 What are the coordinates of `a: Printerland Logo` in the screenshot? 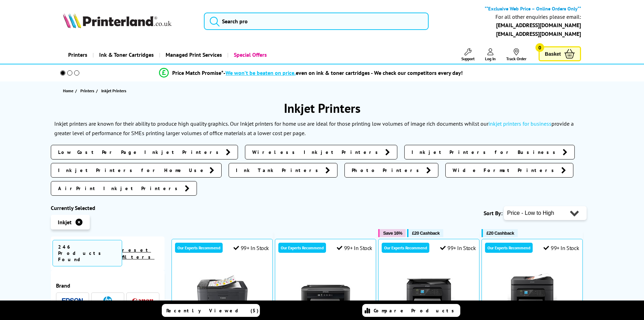 It's located at (129, 21).